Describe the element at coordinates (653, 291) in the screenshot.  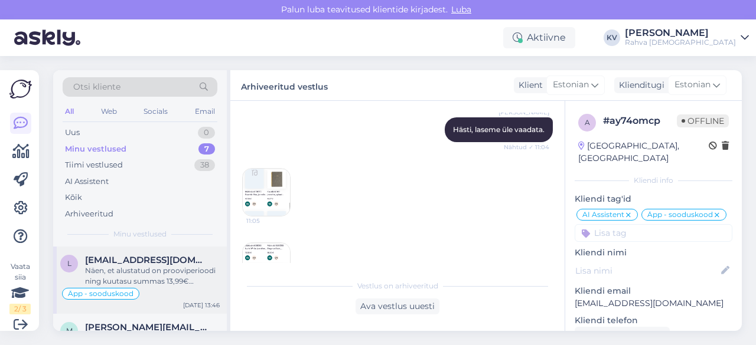
I see `p: Kliendi email` at that location.